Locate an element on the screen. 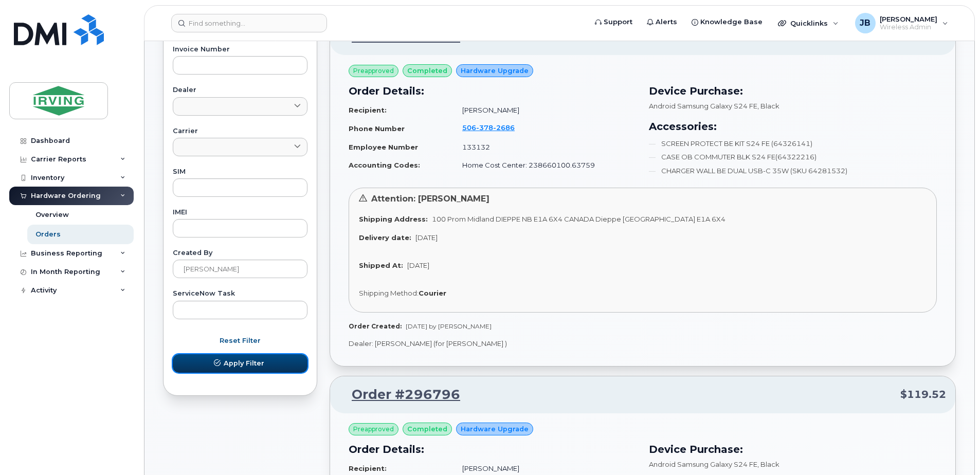 The width and height of the screenshot is (980, 475). span: 378 is located at coordinates (484, 127).